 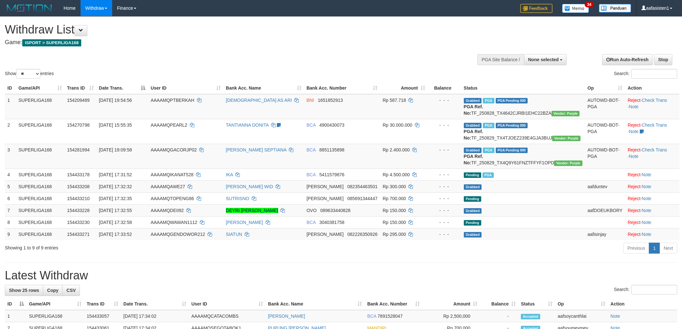 What do you see at coordinates (663, 60) in the screenshot?
I see `a: Stop` at bounding box center [663, 60].